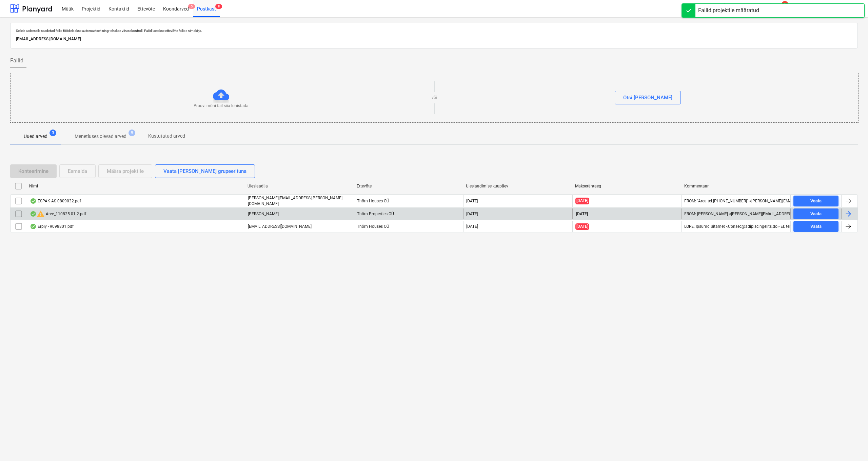 Image resolution: width=868 pixels, height=461 pixels. Describe the element at coordinates (53, 133) in the screenshot. I see `span: 3` at that location.